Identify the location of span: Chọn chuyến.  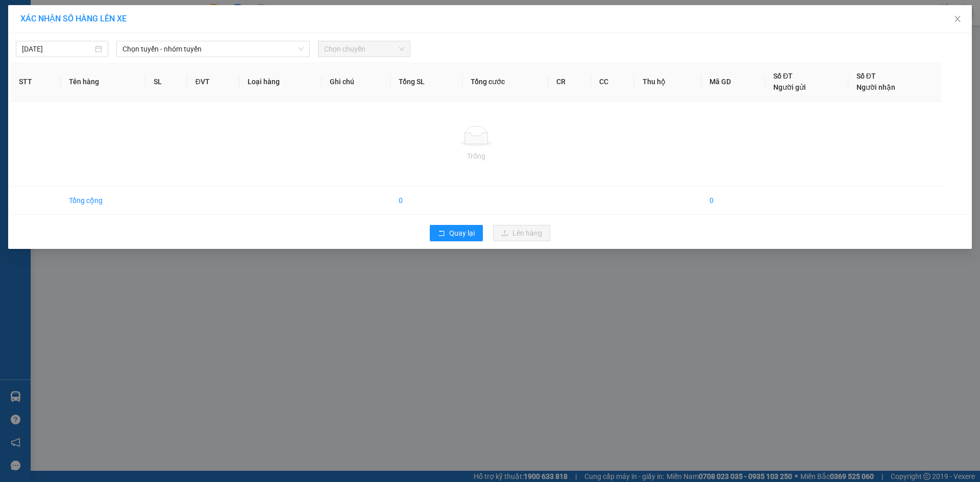
(364, 49).